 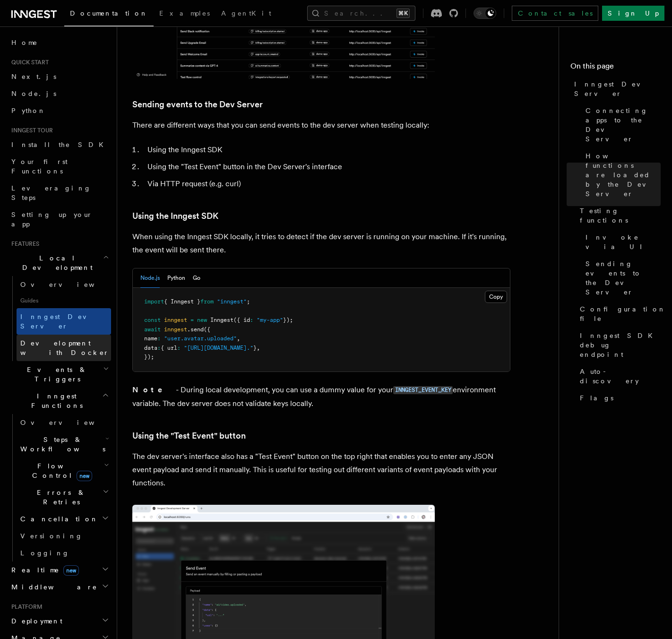 What do you see at coordinates (622, 278) in the screenshot?
I see `span: Sending events to the Dev Server` at bounding box center [622, 278].